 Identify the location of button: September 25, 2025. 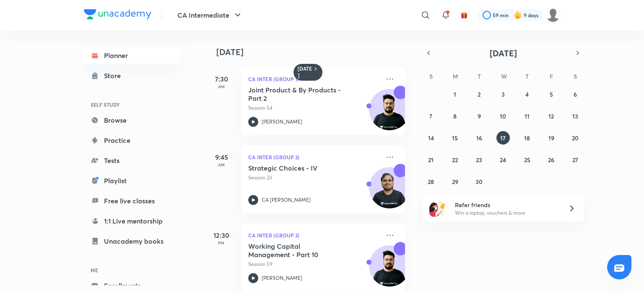
(527, 160).